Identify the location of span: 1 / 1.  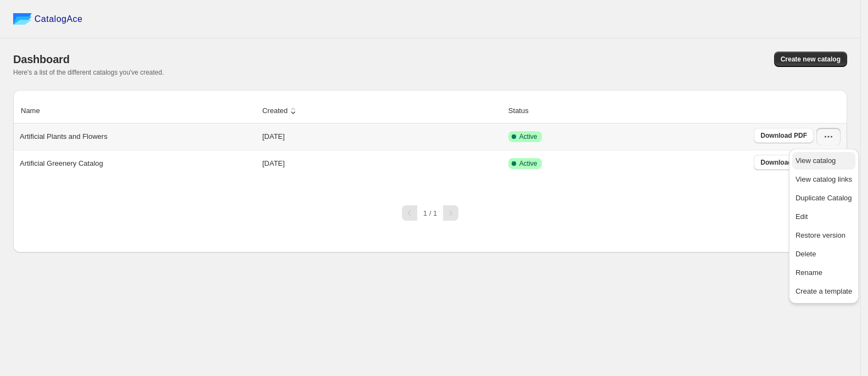
(430, 213).